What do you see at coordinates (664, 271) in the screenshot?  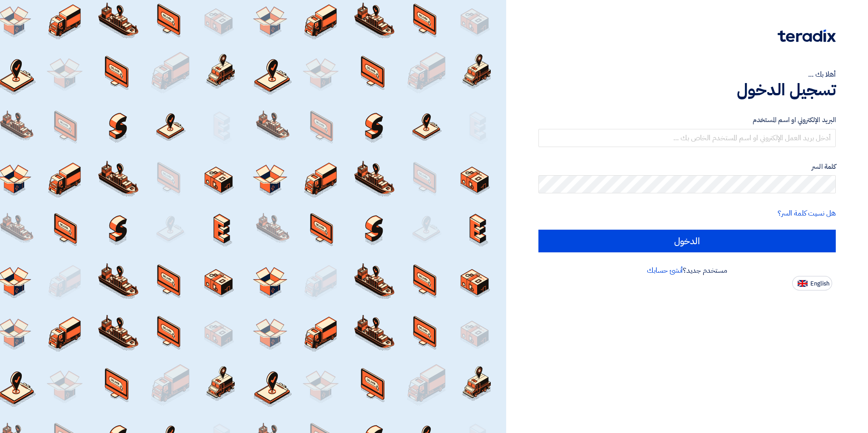 I see `a: أنشئ حسابك` at bounding box center [664, 271].